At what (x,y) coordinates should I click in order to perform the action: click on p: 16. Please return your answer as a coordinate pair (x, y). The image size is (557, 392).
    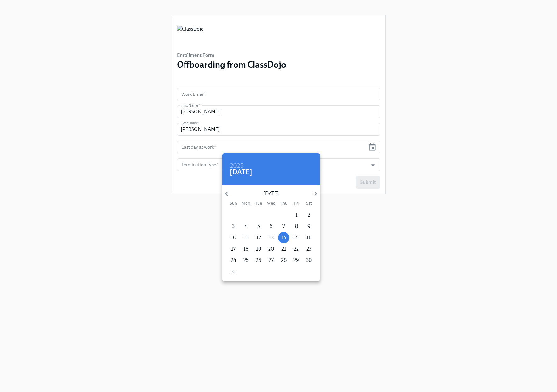
    Looking at the image, I should click on (309, 238).